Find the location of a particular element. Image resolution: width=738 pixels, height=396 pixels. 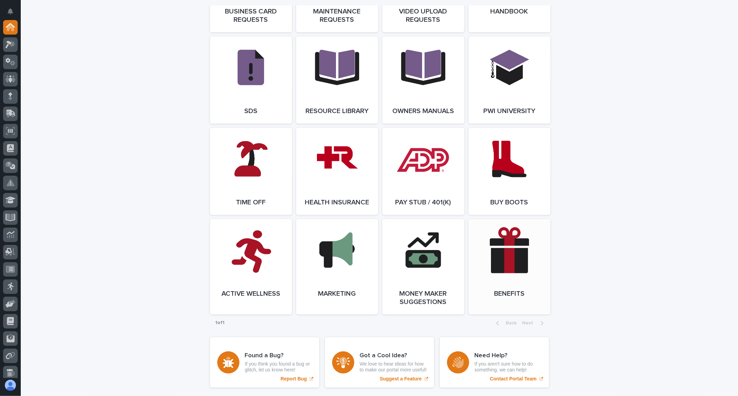

a: Time Off is located at coordinates (251, 171).